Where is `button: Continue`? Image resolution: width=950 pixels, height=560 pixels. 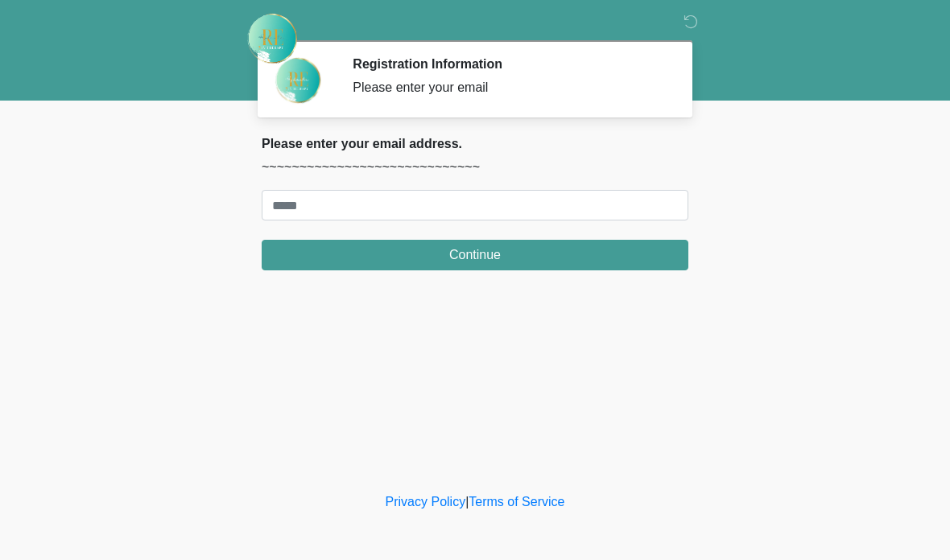
button: Continue is located at coordinates (475, 255).